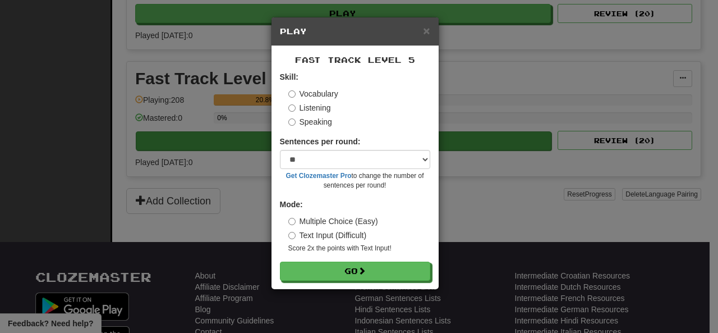  Describe the element at coordinates (359, 248) in the screenshot. I see `small: Score 2x the points with Text Input !` at that location.